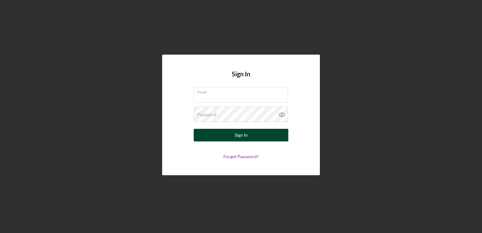 The width and height of the screenshot is (482, 233). What do you see at coordinates (241, 79) in the screenshot?
I see `h4: Sign In` at bounding box center [241, 79].